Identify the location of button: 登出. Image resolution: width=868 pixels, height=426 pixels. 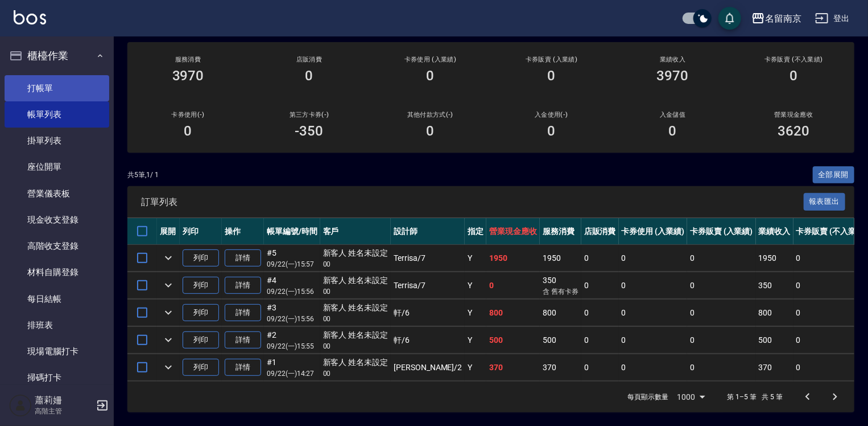
(833, 18).